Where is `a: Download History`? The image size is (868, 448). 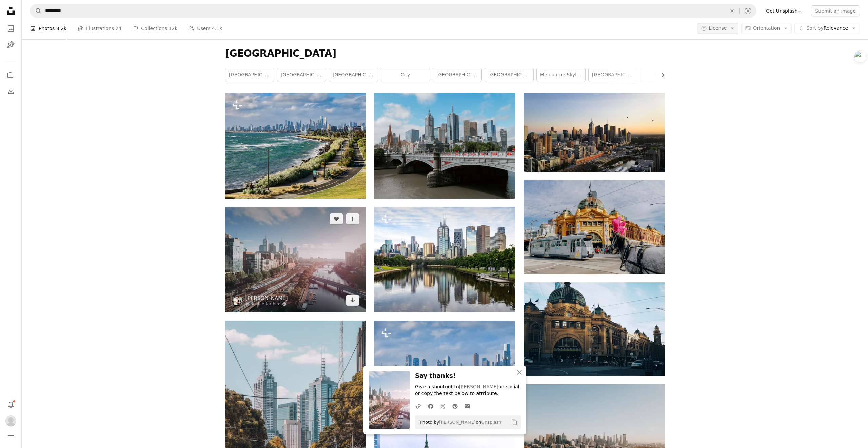 a: Download History is located at coordinates (11, 91).